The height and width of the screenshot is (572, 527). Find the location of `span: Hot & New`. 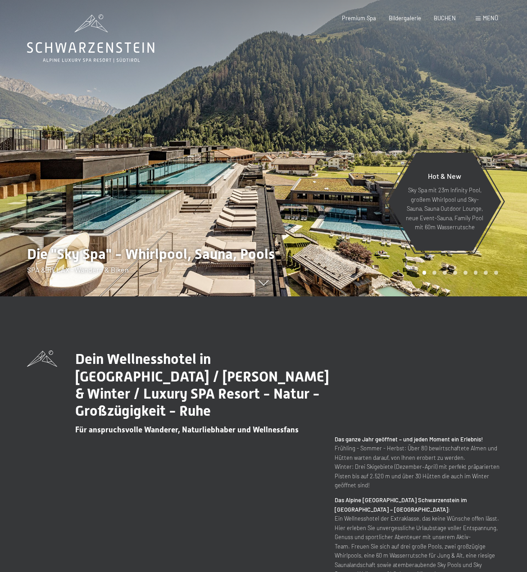

span: Hot & New is located at coordinates (444, 176).